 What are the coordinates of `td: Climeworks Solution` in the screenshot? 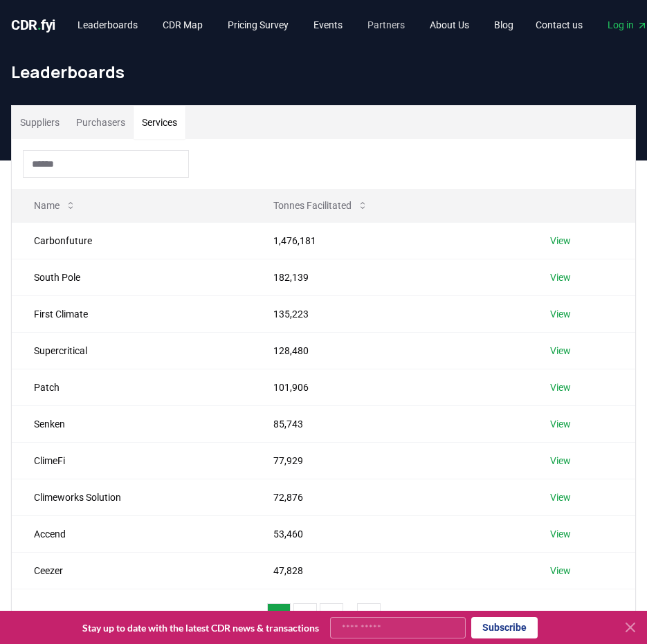 It's located at (131, 496).